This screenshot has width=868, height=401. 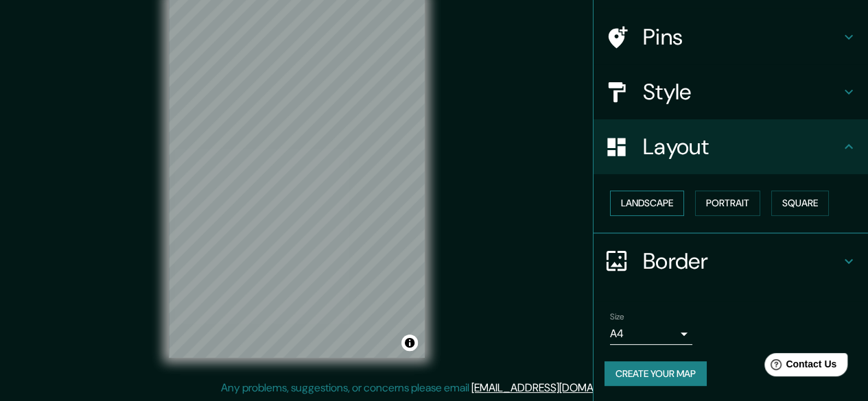 What do you see at coordinates (617, 316) in the screenshot?
I see `label: Size` at bounding box center [617, 316].